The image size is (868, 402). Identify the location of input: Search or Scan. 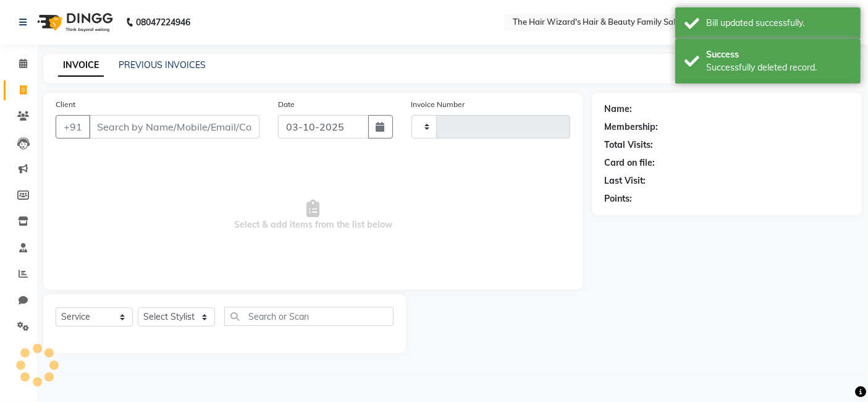
(309, 316).